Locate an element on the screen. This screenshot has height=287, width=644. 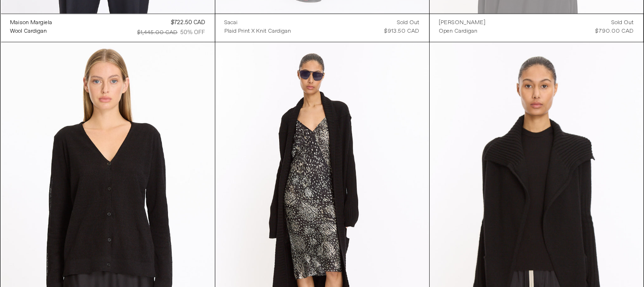
div: Sacai is located at coordinates (232, 23).